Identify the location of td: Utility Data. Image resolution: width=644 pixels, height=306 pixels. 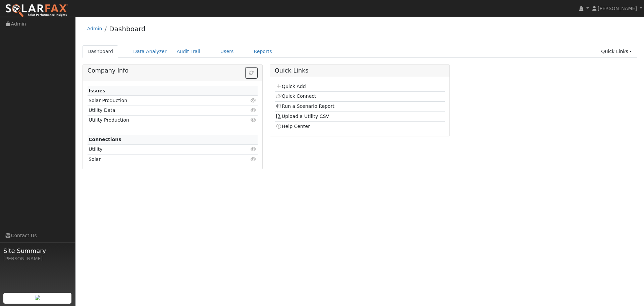
(158, 110).